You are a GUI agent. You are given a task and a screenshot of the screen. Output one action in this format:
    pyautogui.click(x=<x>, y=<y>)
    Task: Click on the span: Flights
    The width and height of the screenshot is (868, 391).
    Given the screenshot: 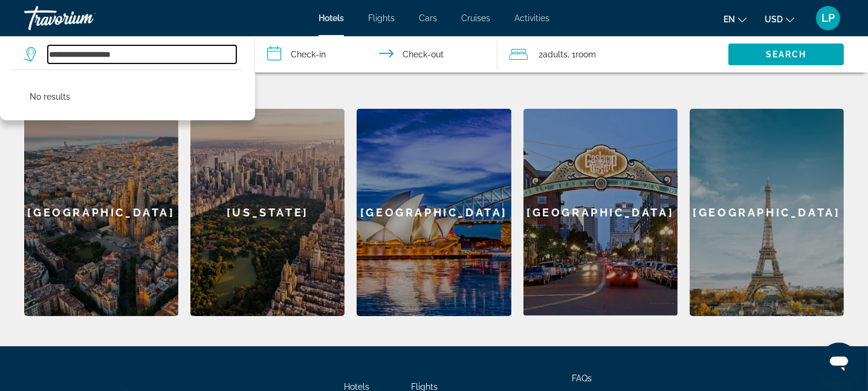 What is the action you would take?
    pyautogui.click(x=381, y=18)
    